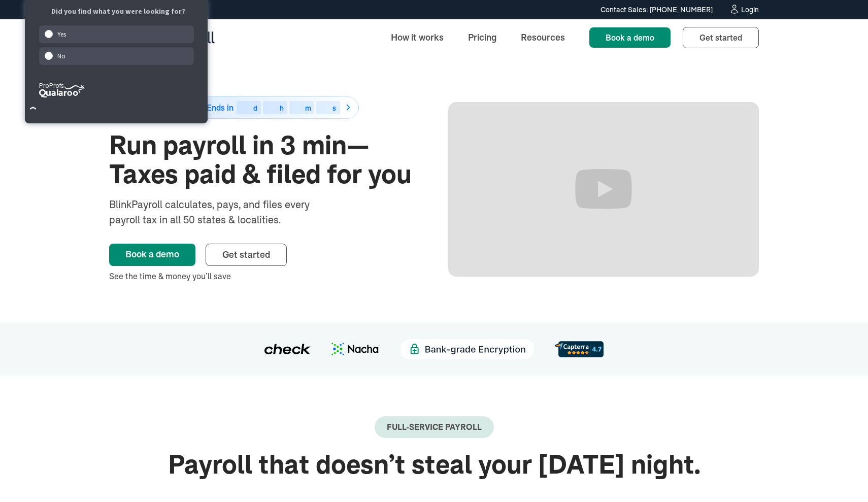  I want to click on div: See the time & money you’ll save, so click(264, 276).